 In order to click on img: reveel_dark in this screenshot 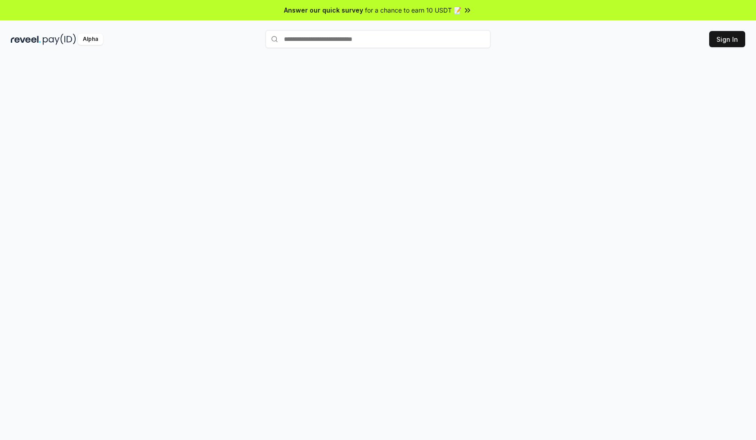, I will do `click(26, 39)`.